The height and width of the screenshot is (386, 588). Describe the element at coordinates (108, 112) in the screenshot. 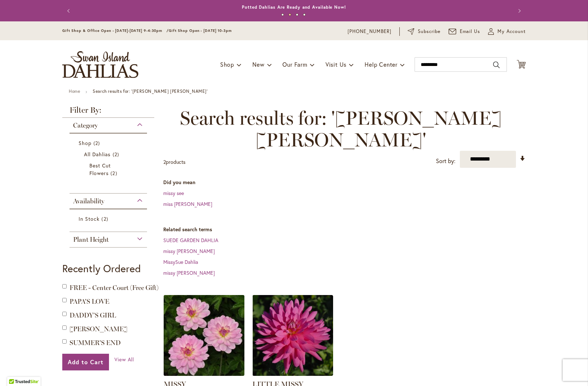

I see `strong: Filter By:` at that location.